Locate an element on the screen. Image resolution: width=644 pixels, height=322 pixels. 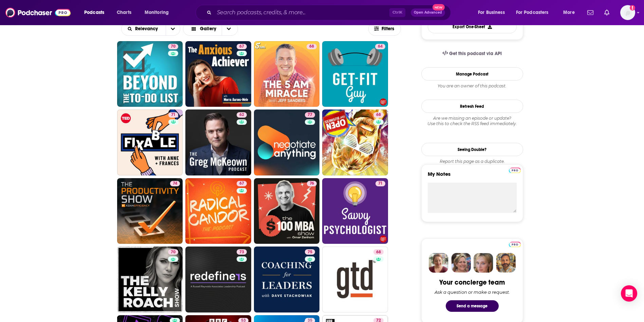
span: Monitoring is located at coordinates (157, 13).